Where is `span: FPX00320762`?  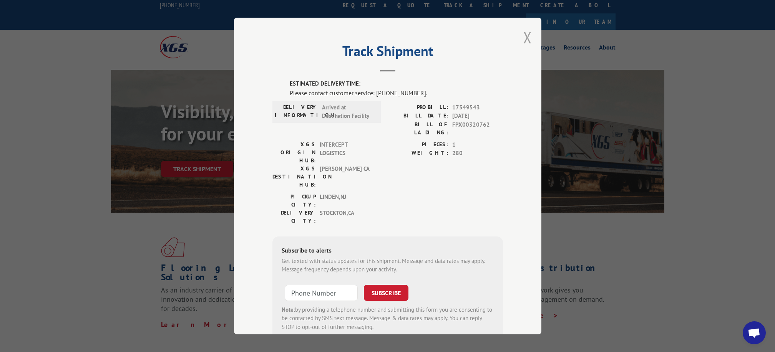
span: FPX00320762 is located at coordinates (477, 128).